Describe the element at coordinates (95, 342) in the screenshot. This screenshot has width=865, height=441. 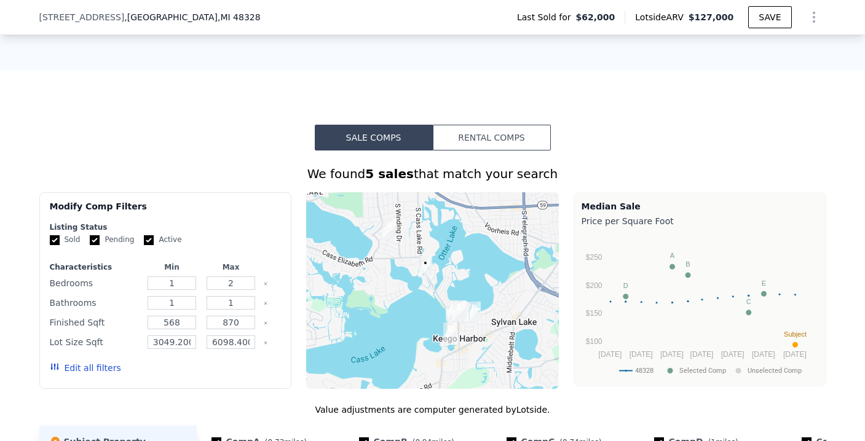
I see `div: Lot Size Sqft` at that location.